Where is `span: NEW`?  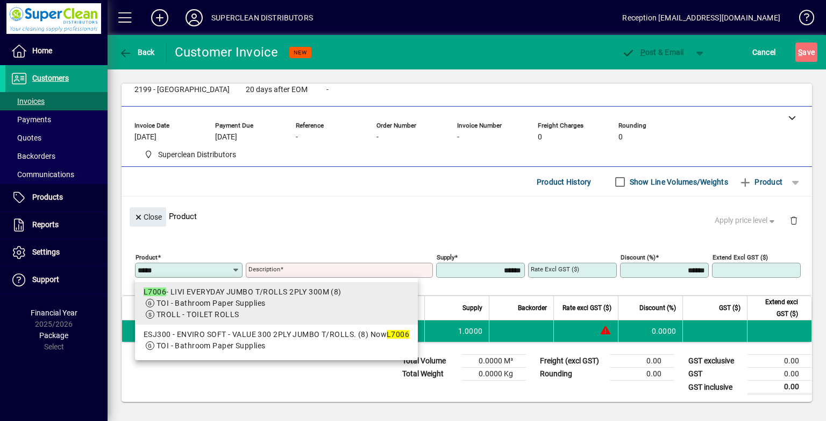 span: NEW is located at coordinates (300, 52).